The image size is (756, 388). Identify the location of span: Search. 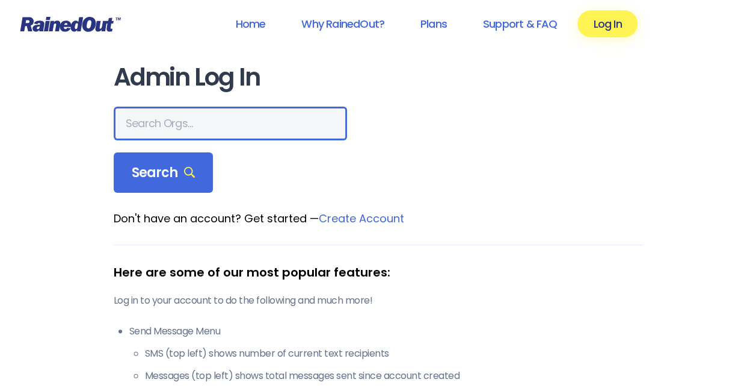
(164, 173).